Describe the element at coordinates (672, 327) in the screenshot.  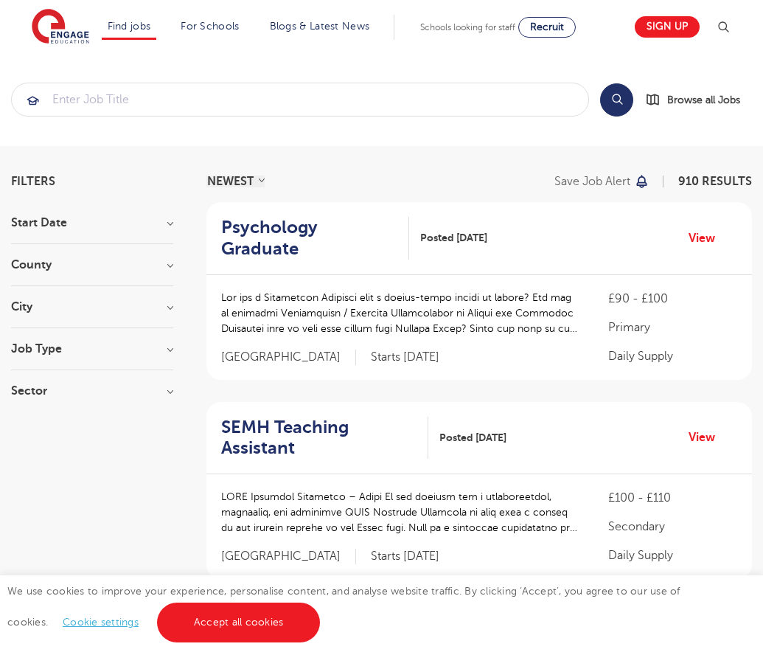
I see `p: Primary` at that location.